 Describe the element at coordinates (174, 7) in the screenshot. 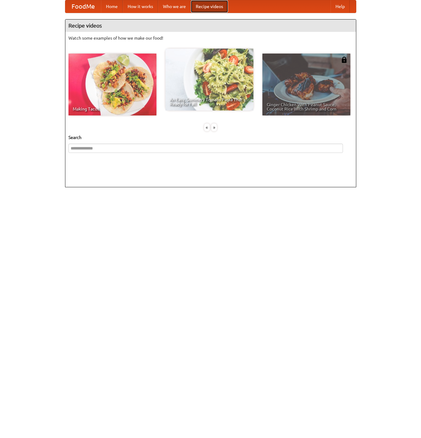

I see `a: Who we are` at that location.